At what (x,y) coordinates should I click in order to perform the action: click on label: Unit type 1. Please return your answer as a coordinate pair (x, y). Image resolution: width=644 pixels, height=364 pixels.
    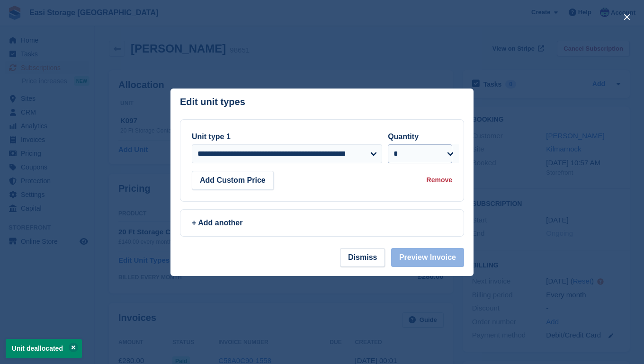
    Looking at the image, I should click on (211, 136).